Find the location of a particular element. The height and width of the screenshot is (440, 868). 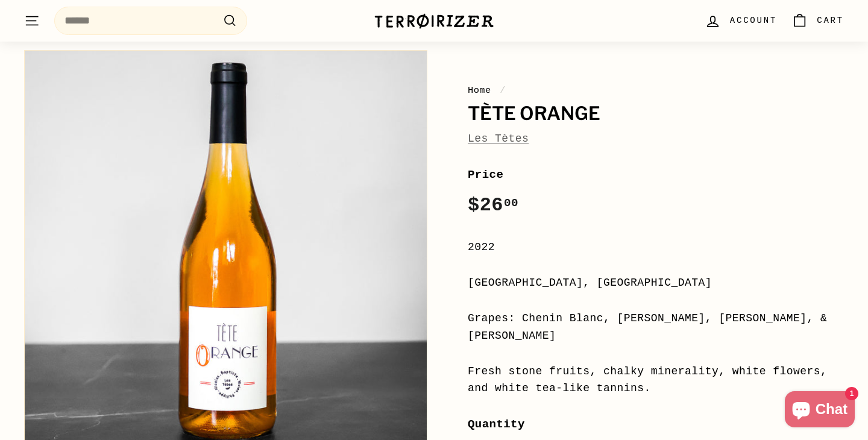

inbox-online-store-chat: Shopify online store chat is located at coordinates (820, 411).